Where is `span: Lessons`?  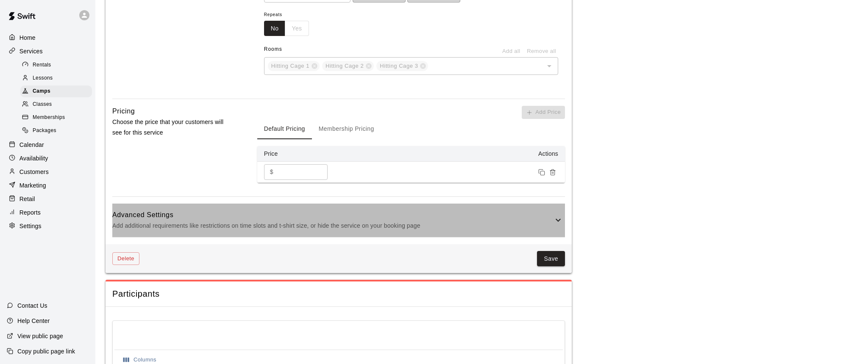
span: Lessons is located at coordinates (43, 78).